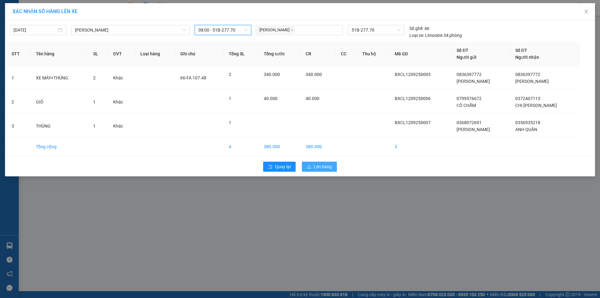 The image size is (600, 298). What do you see at coordinates (241, 54) in the screenshot?
I see `th: Tổng SL` at bounding box center [241, 54].